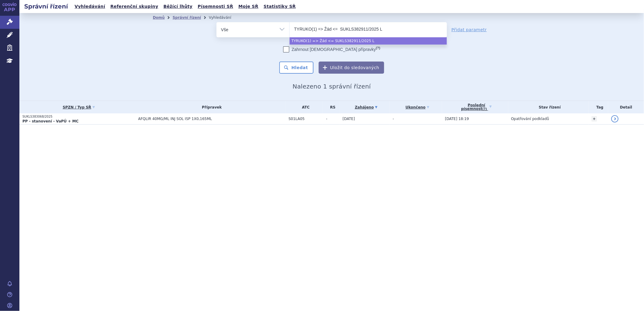 The height and width of the screenshot is (311, 644). I want to click on th: RS, so click(331, 107).